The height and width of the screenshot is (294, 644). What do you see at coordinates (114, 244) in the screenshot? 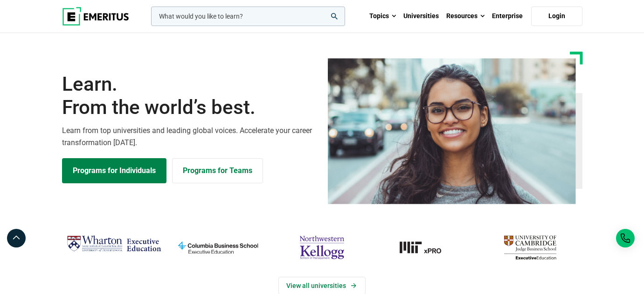
I see `img: Wharton Executive Education` at bounding box center [114, 244].